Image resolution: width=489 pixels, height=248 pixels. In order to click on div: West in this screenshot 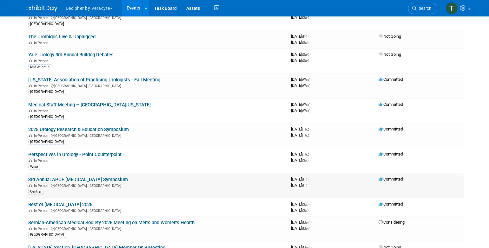, I will do `click(34, 167)`.